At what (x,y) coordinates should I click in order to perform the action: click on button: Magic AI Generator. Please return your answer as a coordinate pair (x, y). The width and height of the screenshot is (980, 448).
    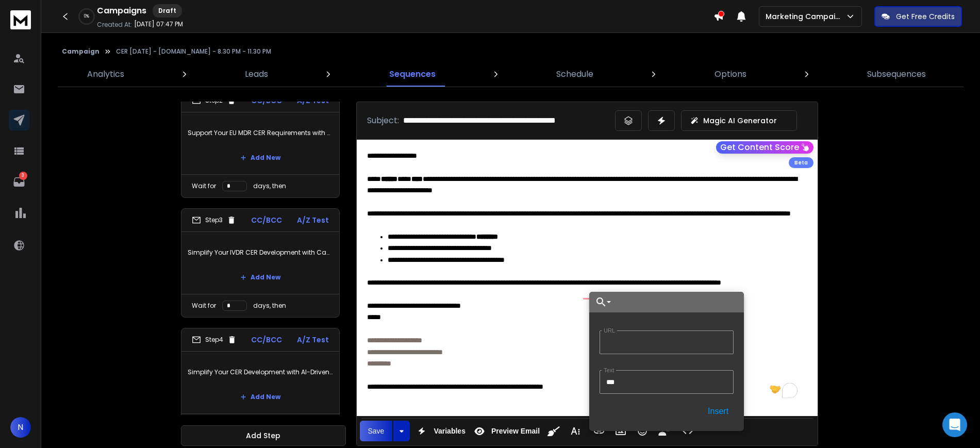
    Looking at the image, I should click on (739, 121).